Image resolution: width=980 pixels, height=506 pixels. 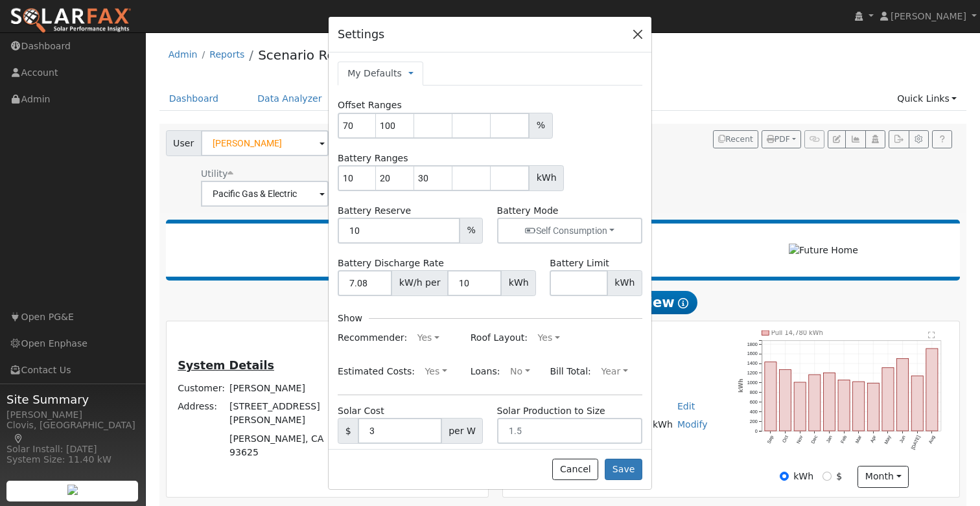 What do you see at coordinates (399, 431) in the screenshot?
I see `input: 0.00` at bounding box center [399, 431].